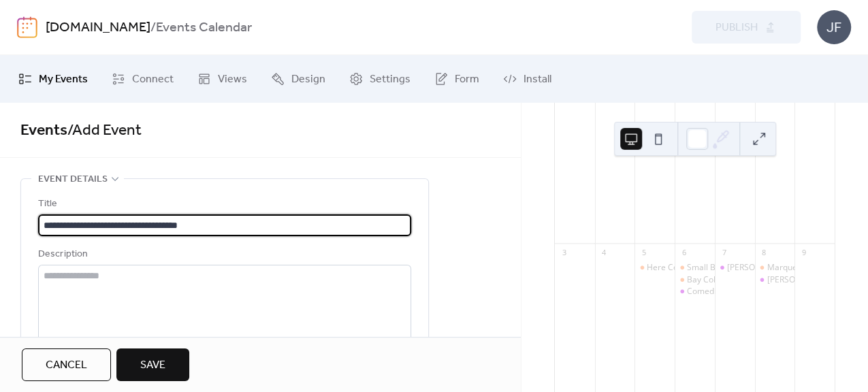  Describe the element at coordinates (467, 80) in the screenshot. I see `span: Form` at that location.